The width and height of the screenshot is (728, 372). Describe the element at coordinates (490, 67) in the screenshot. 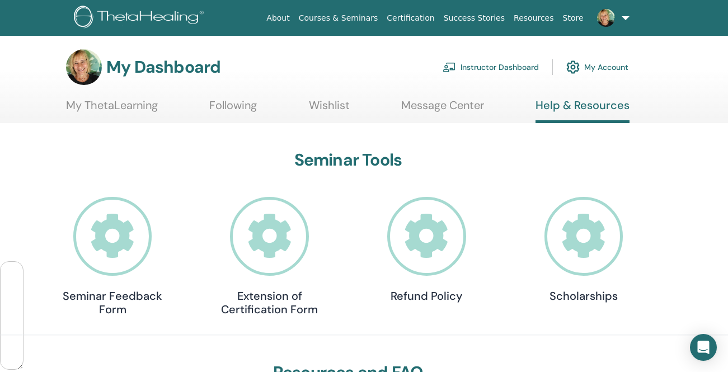

I see `a: Instructor Dashboard` at that location.